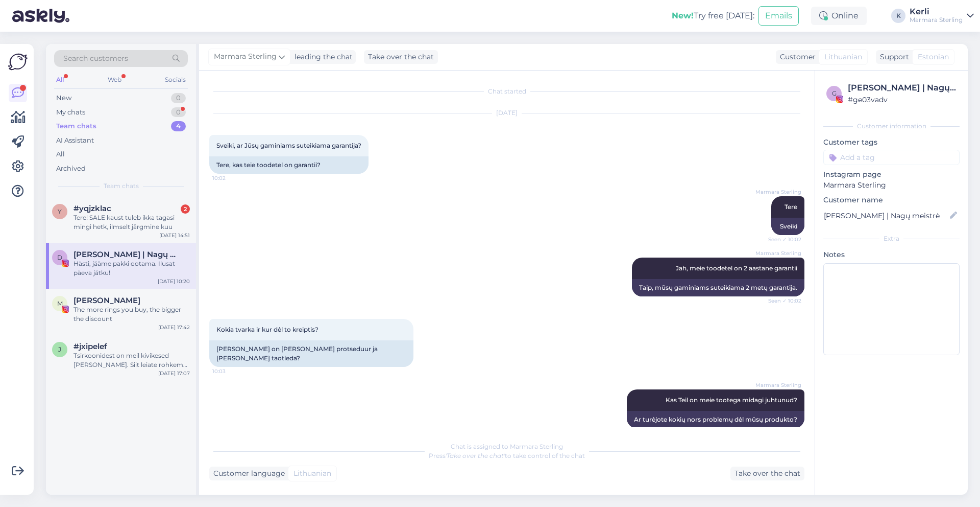 The image size is (980, 507). I want to click on span: #yqjzklac, so click(92, 209).